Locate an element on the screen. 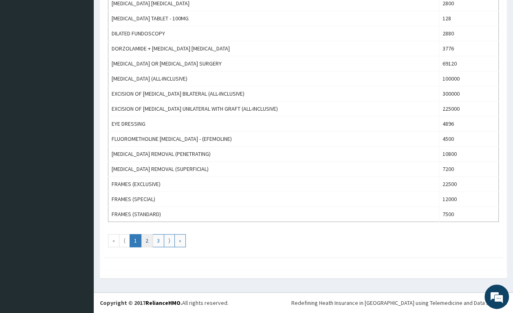  a: Go to first page is located at coordinates (114, 241).